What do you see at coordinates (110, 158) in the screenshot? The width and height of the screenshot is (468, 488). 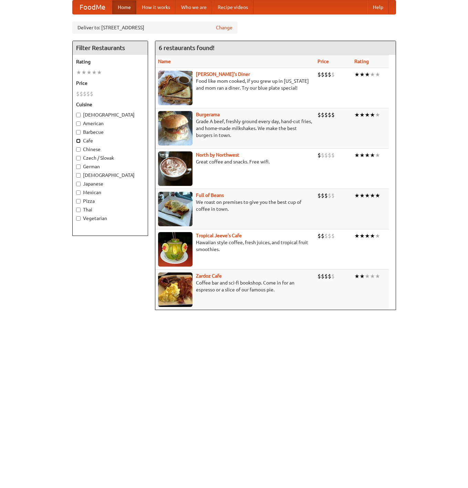 I see `label: Czech / Slovak` at bounding box center [110, 158].